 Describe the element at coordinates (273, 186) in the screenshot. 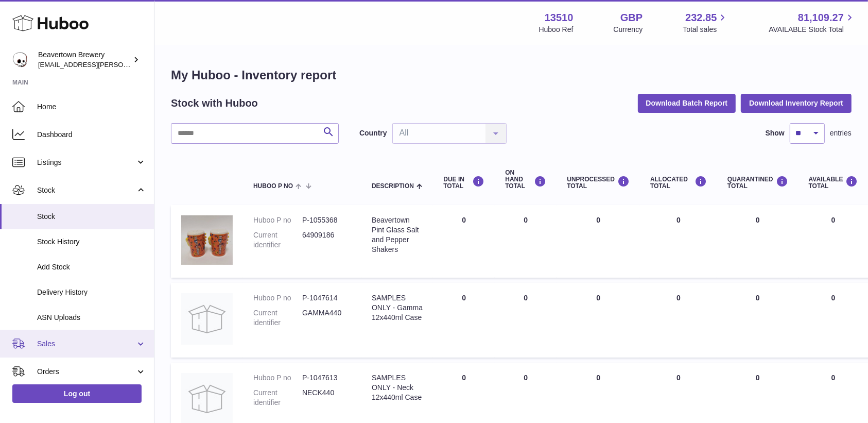

I see `span: Huboo P no` at that location.